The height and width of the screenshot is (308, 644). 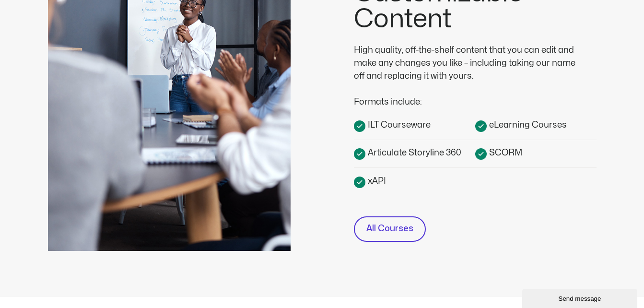 What do you see at coordinates (390, 229) in the screenshot?
I see `span: All Courses` at bounding box center [390, 229].